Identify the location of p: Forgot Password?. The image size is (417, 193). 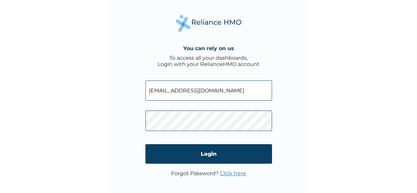
(208, 173).